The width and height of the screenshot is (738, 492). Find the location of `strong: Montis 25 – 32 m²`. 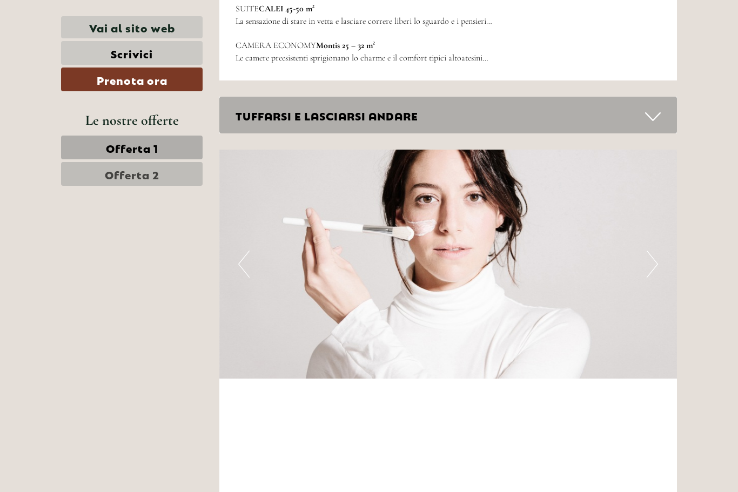

strong: Montis 25 – 32 m² is located at coordinates (345, 45).